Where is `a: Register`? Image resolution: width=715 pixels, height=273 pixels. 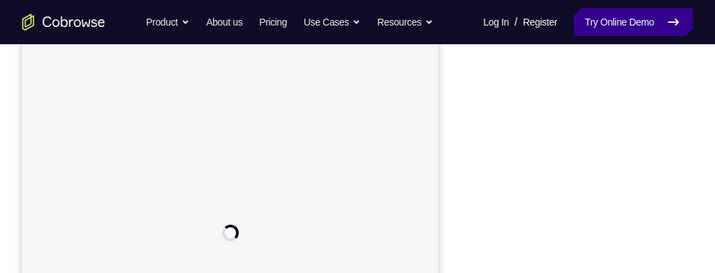 a: Register is located at coordinates (540, 22).